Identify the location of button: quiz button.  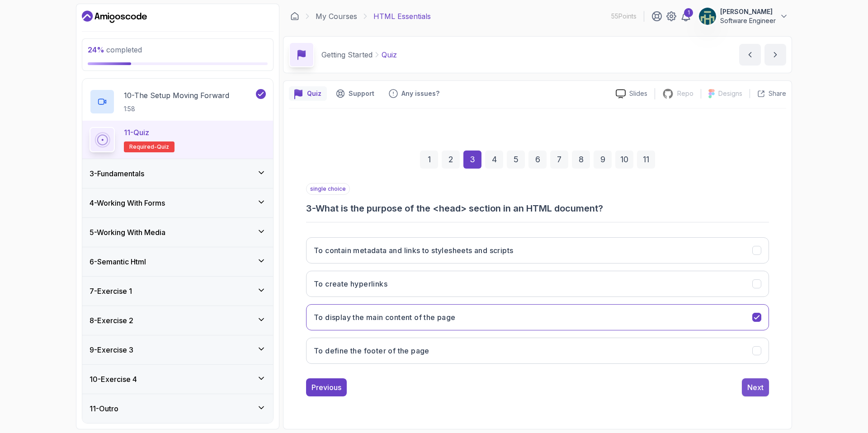
(308, 93).